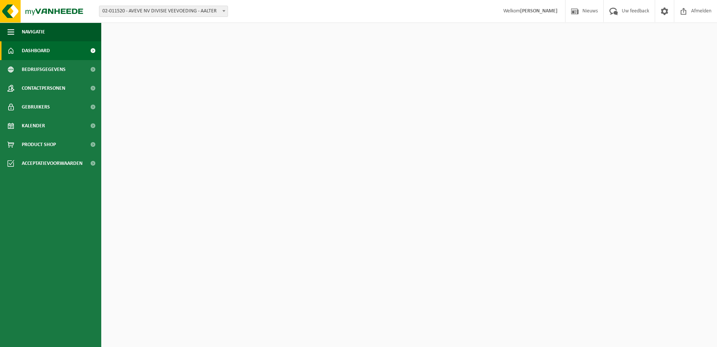 This screenshot has width=717, height=347. I want to click on span: Gebruikers, so click(36, 107).